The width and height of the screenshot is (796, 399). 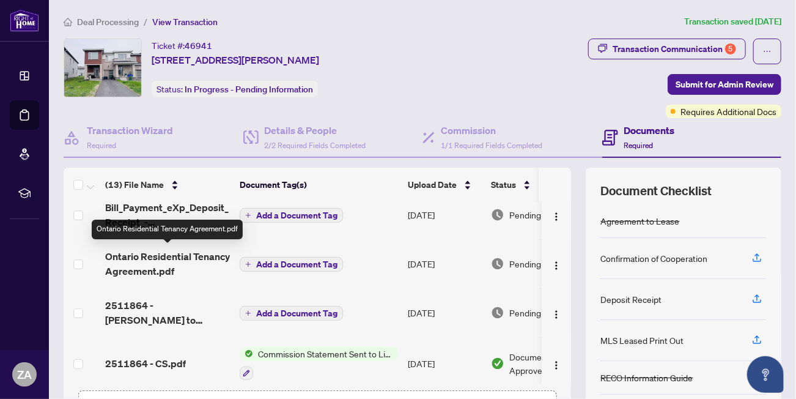 I want to click on span: Bill_Payment_eXp_Deposit_Receipt_-_210_Ormiston_Crescent.pdf, so click(x=168, y=215).